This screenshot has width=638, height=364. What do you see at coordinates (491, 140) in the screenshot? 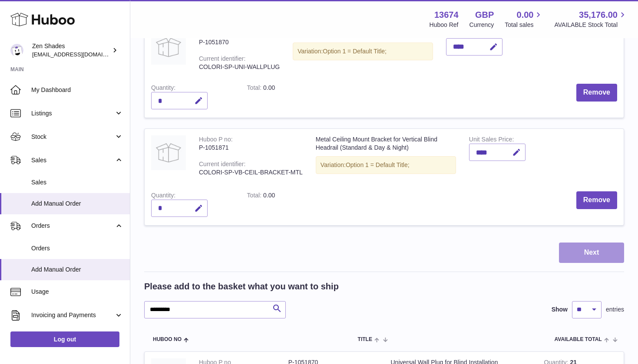
I see `label: Unit Sales Price` at bounding box center [491, 140].